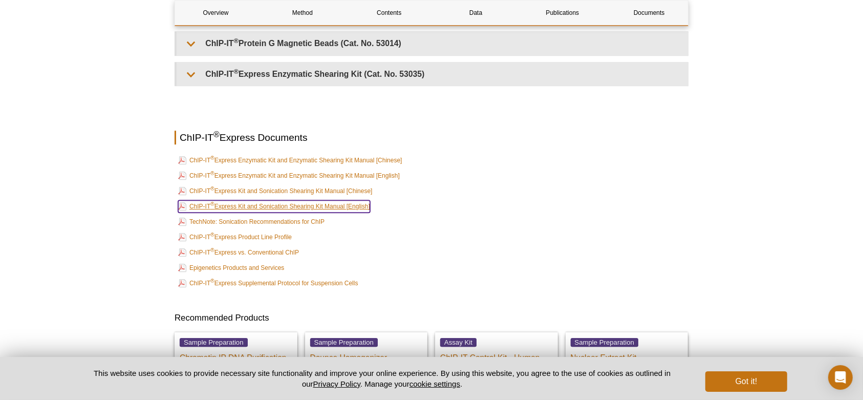  I want to click on p: Chromatin IP DNA Purification Kit, so click(236, 360).